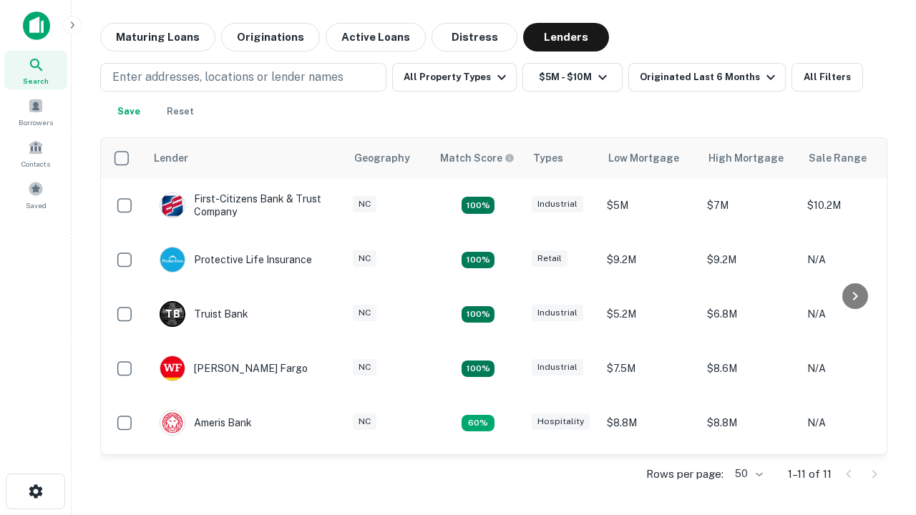  Describe the element at coordinates (560, 421) in the screenshot. I see `div: Hospitality` at that location.